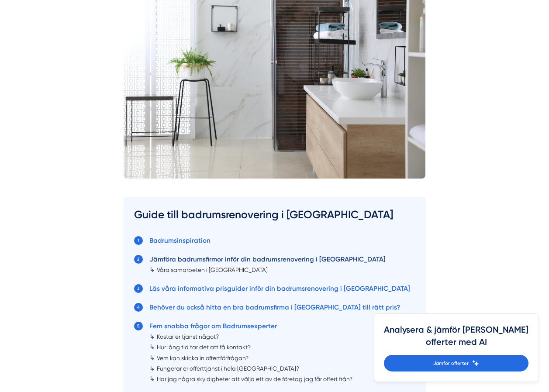  Describe the element at coordinates (255, 379) in the screenshot. I see `a: Har jag några skyldigheter att välja ett av de företag jag får offert från?` at that location.